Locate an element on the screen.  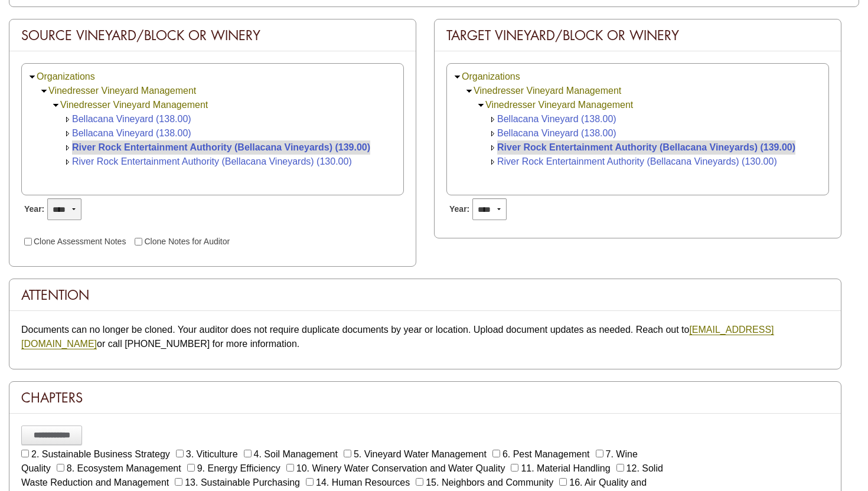
label: 7. Wine Quality is located at coordinates (330, 461).